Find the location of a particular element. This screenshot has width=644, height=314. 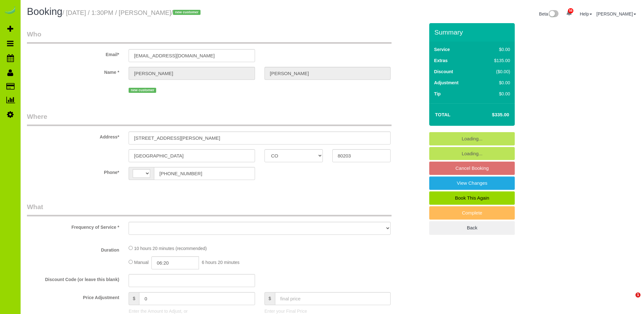

input: Phone* is located at coordinates (204, 173).